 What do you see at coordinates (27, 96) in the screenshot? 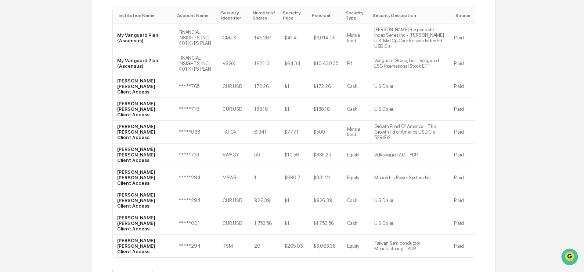
I see `a: 🖐️Preclearance` at bounding box center [27, 96].